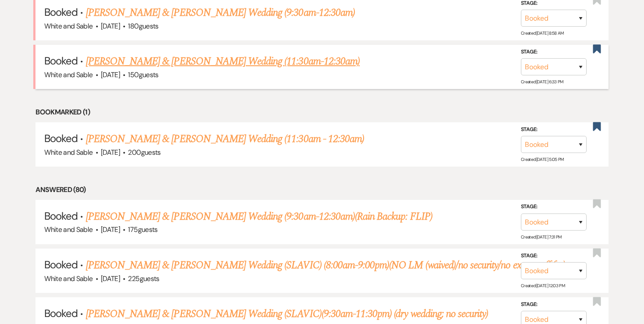 This screenshot has width=644, height=324. What do you see at coordinates (143, 75) in the screenshot?
I see `span: 150 guests` at bounding box center [143, 75].